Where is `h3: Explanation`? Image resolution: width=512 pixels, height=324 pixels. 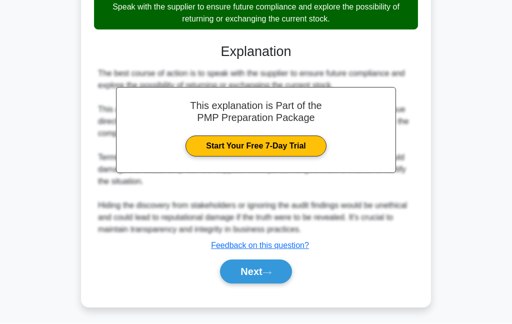
h3: Explanation is located at coordinates (256, 52).